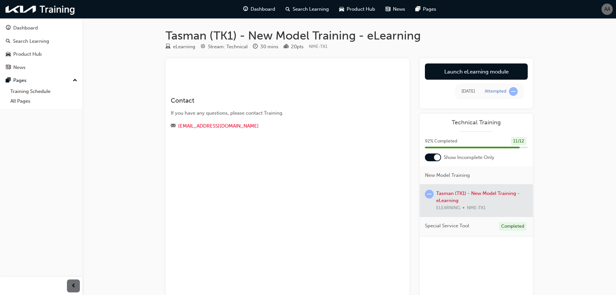 The width and height of the screenshot is (616, 295). I want to click on span: up-icon, so click(75, 81).